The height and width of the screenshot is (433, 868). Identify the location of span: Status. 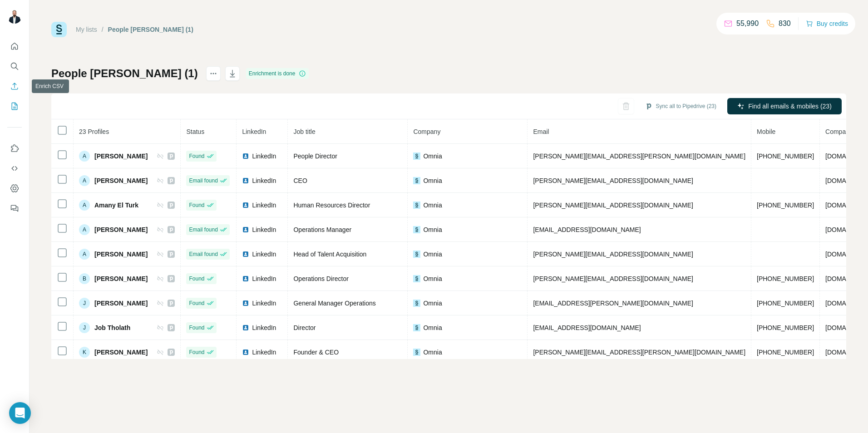
(195, 132).